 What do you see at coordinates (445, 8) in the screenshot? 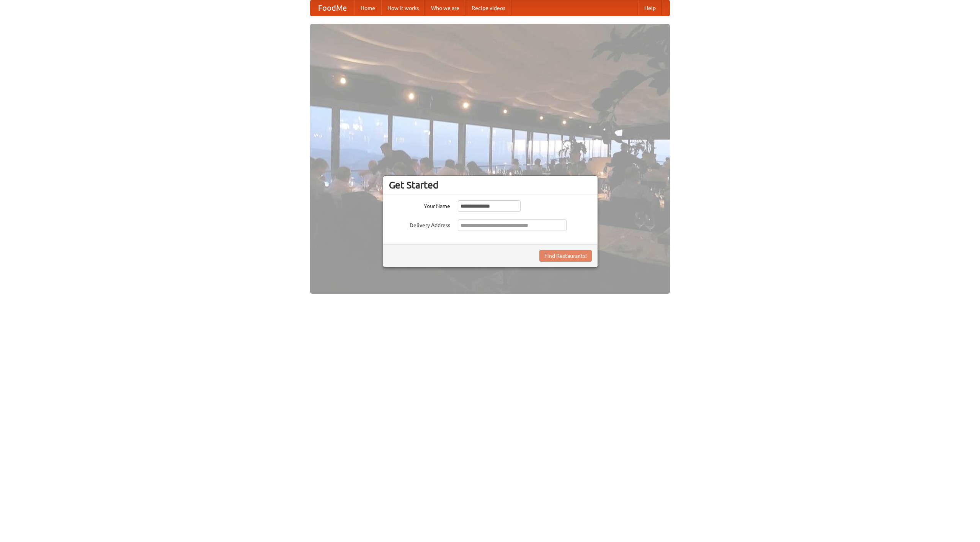
I see `a: Who we are` at bounding box center [445, 8].